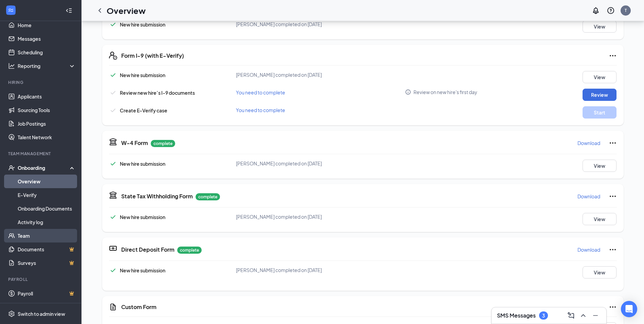 This screenshot has width=644, height=324. Describe the element at coordinates (47, 293) in the screenshot. I see `a: PayrollCrown` at that location.